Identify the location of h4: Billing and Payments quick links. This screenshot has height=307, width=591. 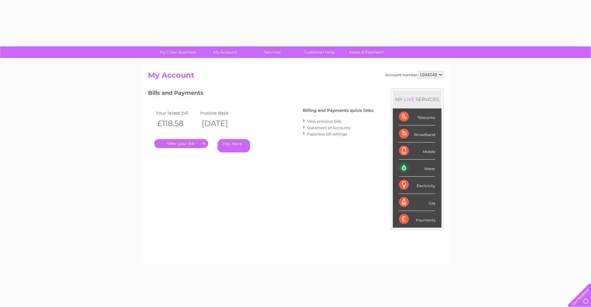
(338, 110).